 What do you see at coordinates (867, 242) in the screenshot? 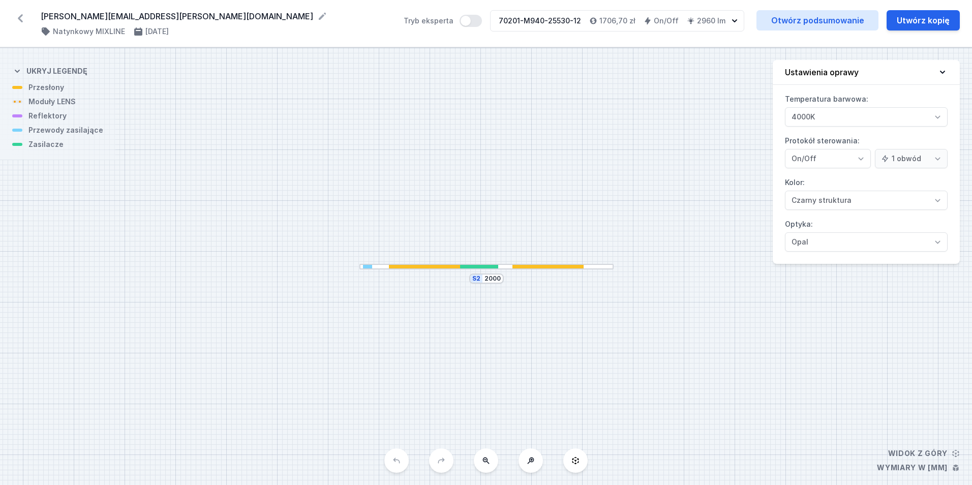
I see `select: Optyka:` at bounding box center [867, 242].